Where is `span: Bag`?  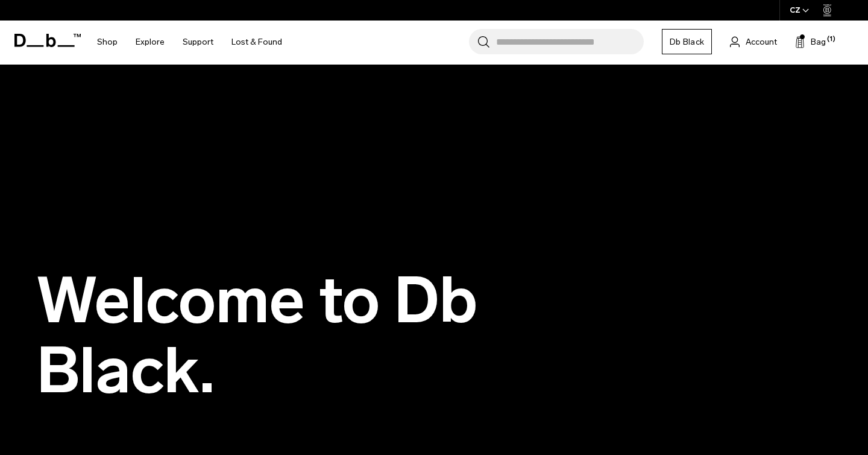
span: Bag is located at coordinates (817, 41).